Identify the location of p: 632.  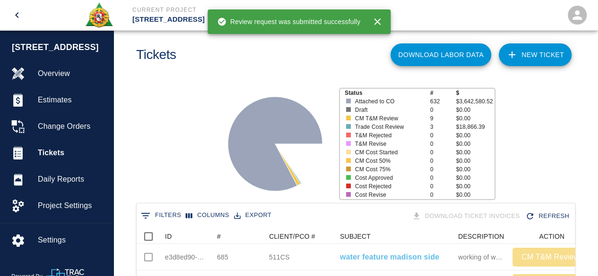
(443, 102).